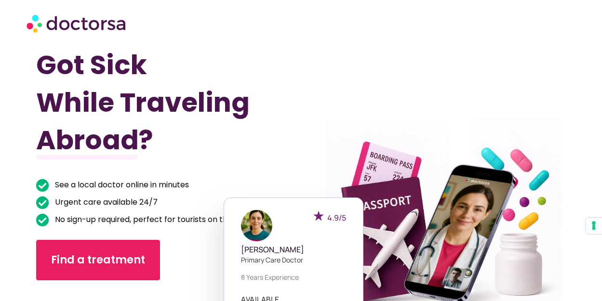 The height and width of the screenshot is (301, 602). I want to click on span: 4.9/5, so click(337, 218).